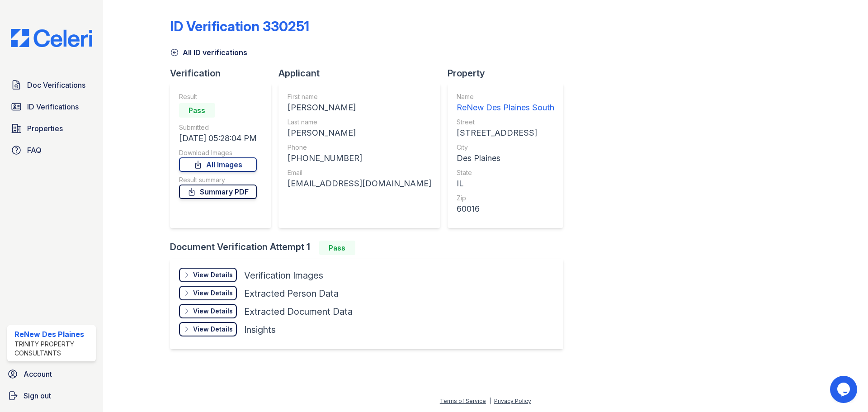 This screenshot has height=412, width=868. What do you see at coordinates (52, 107) in the screenshot?
I see `a: ID Verifications` at bounding box center [52, 107].